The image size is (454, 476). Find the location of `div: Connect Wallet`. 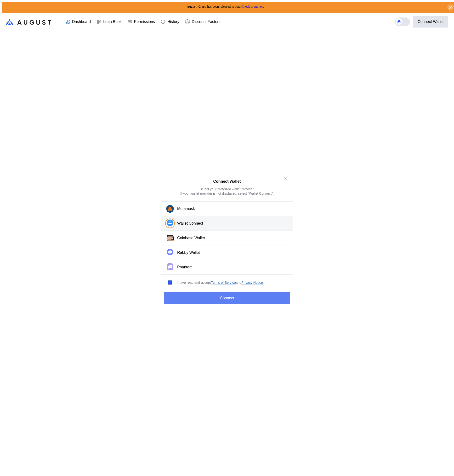

div: Connect Wallet is located at coordinates (431, 22).